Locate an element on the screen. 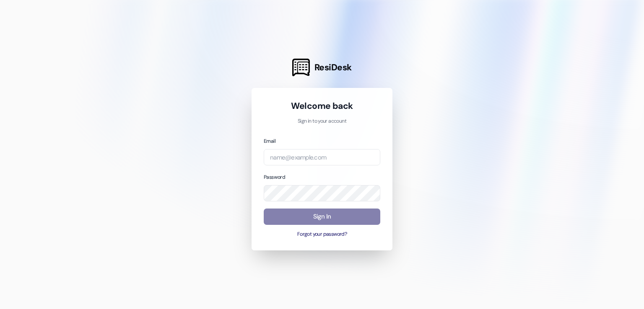 The width and height of the screenshot is (644, 309). input: name@example.com is located at coordinates (322, 157).